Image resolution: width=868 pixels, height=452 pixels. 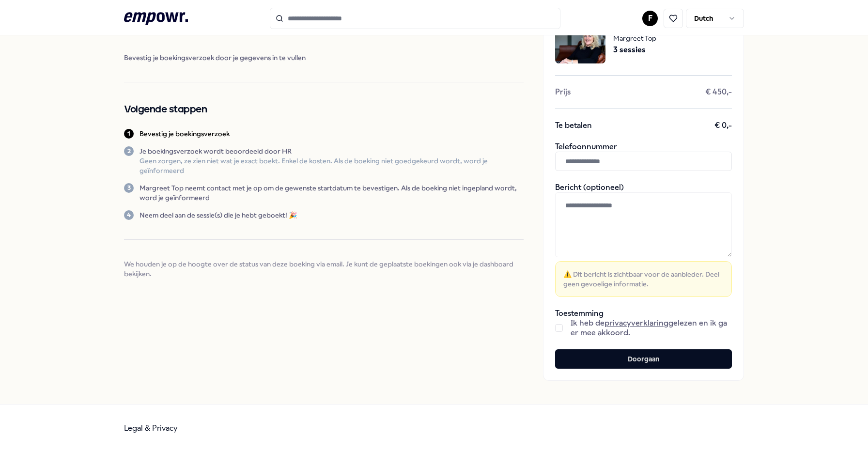 What do you see at coordinates (643, 323) in the screenshot?
I see `div: Toestemming` at bounding box center [643, 323].